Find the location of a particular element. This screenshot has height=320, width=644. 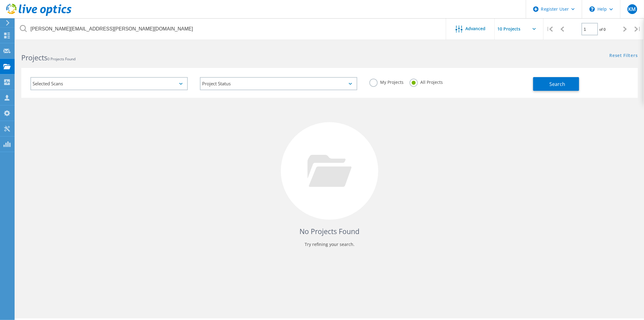

div: Project Status is located at coordinates (279, 83).